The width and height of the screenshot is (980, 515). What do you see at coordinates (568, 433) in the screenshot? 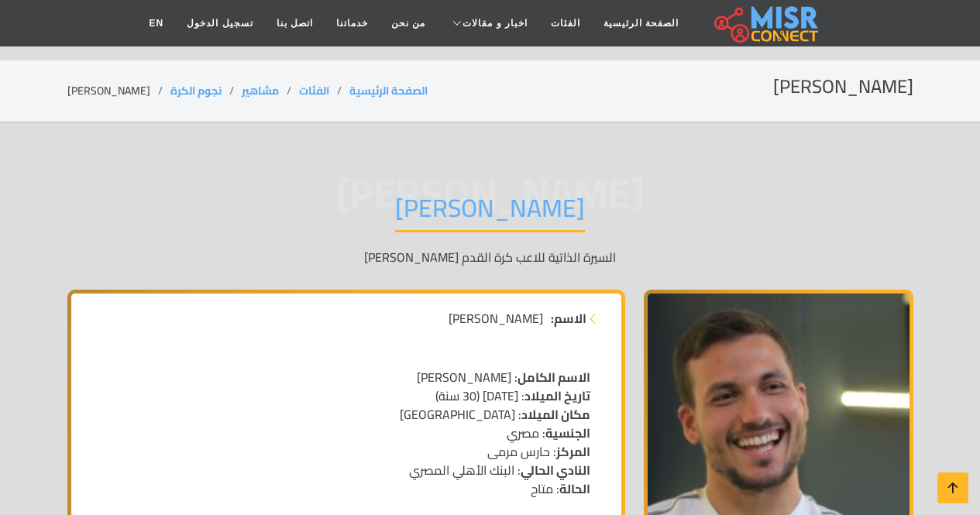
I see `strong: الجنسية` at bounding box center [568, 433].